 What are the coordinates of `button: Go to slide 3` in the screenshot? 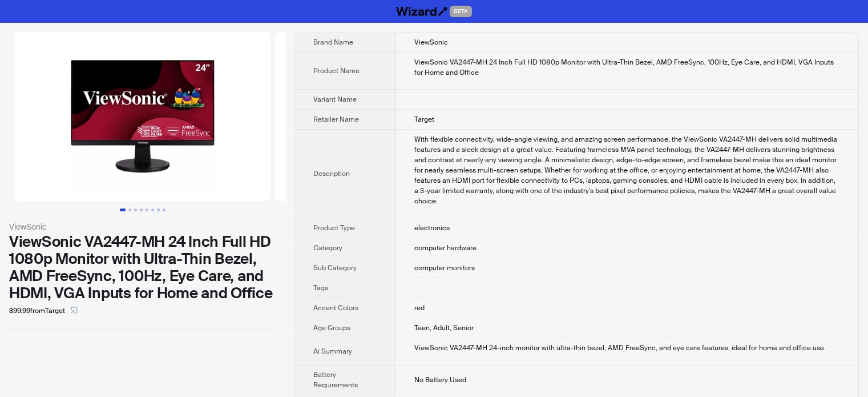 It's located at (135, 209).